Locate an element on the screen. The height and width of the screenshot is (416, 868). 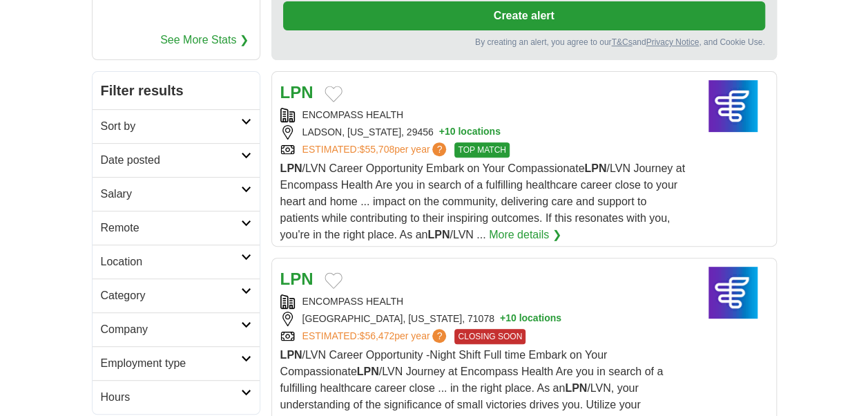
a: Privacy Notice is located at coordinates (672, 42).